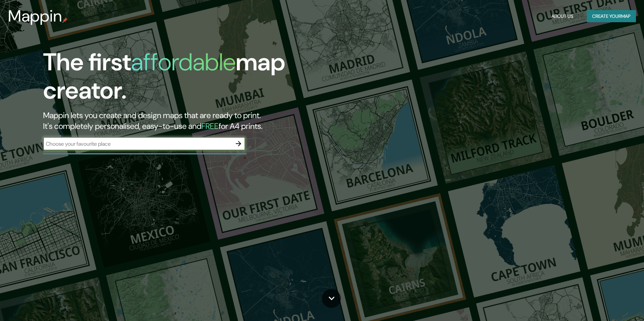 The image size is (644, 321). What do you see at coordinates (183, 62) in the screenshot?
I see `h1: affordable` at bounding box center [183, 62].